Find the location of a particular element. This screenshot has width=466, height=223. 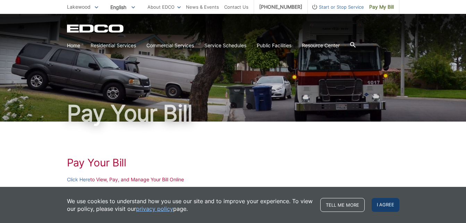

a: Contact Us is located at coordinates (236, 7).